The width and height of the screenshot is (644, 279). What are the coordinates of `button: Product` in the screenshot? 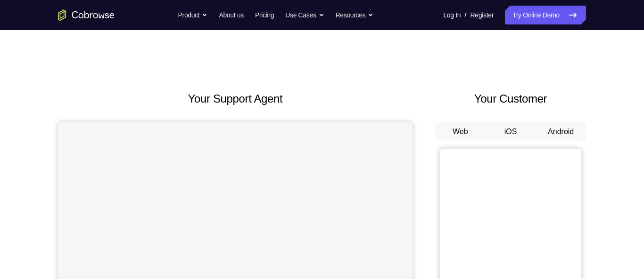 It's located at (193, 15).